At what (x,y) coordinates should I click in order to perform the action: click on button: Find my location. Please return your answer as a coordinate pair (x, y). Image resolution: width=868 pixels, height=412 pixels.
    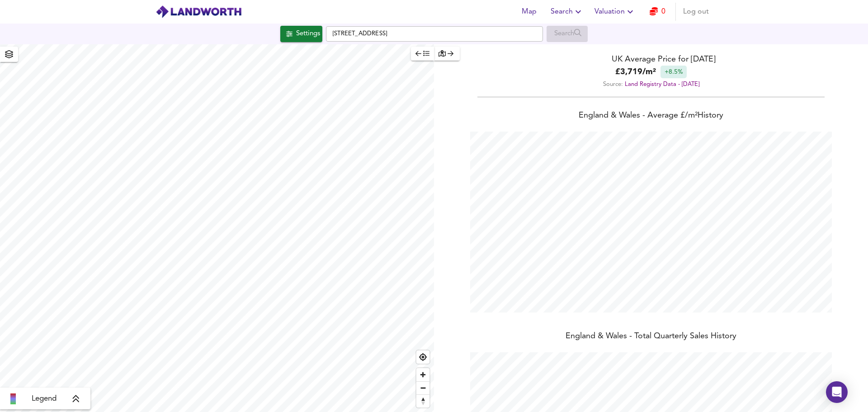
    Looking at the image, I should click on (423, 357).